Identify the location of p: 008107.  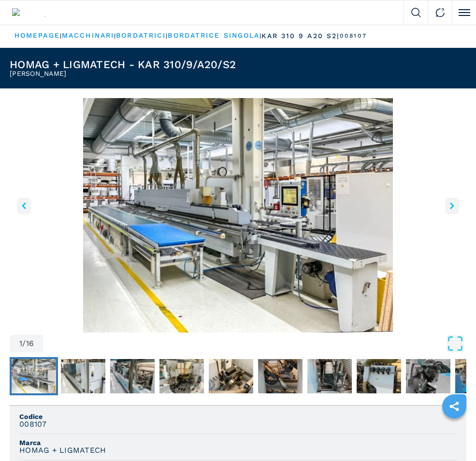
(353, 36).